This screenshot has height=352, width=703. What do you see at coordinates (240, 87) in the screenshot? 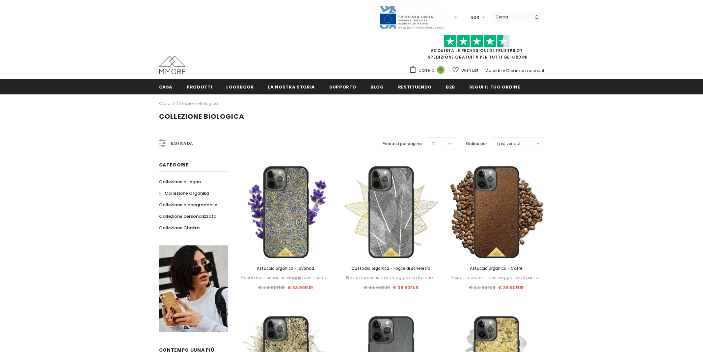
I see `a: Lookbook` at bounding box center [240, 87].